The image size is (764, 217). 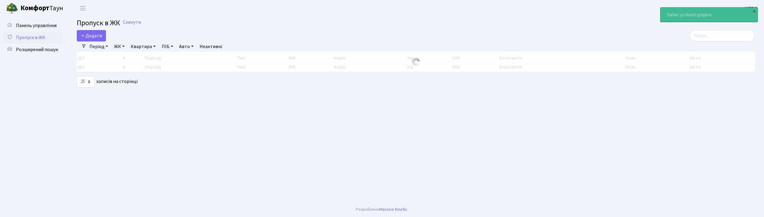 I want to click on div: Розроблено ., so click(x=382, y=210).